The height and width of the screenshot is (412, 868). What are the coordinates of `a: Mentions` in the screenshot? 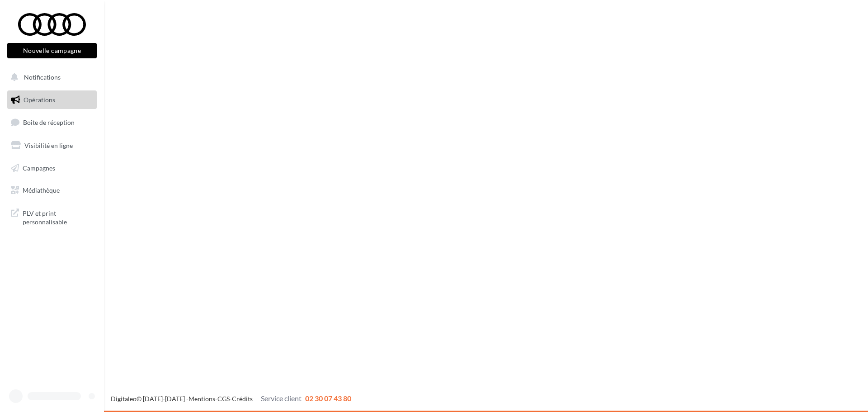 It's located at (201, 398).